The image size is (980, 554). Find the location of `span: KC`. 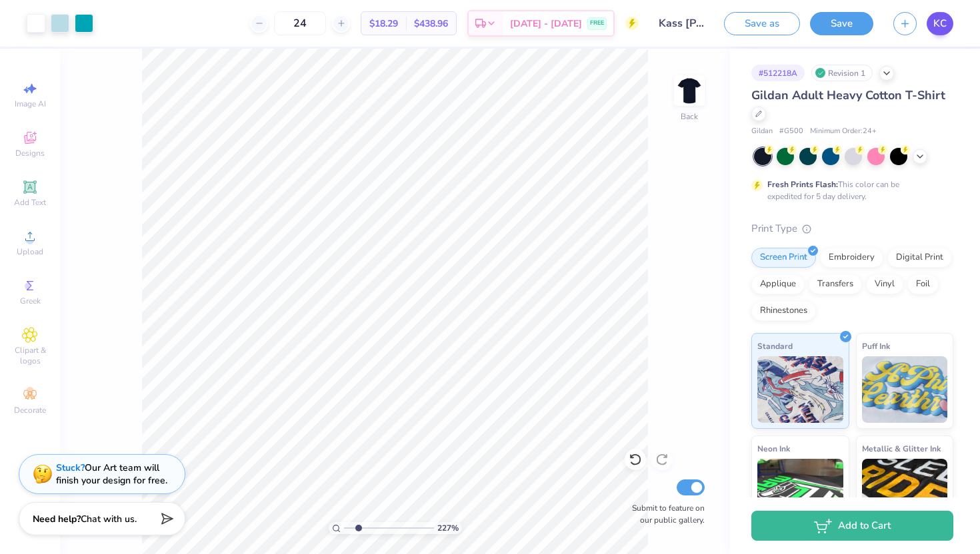

span: KC is located at coordinates (940, 24).